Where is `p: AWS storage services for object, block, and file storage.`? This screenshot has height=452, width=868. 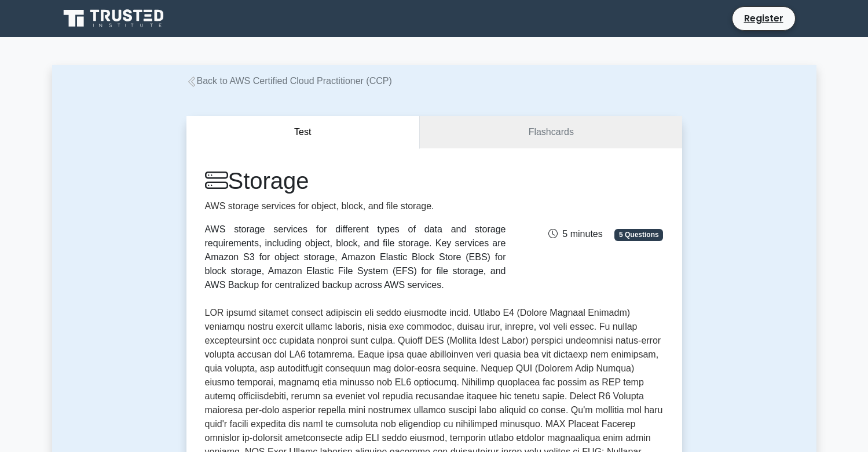
p: AWS storage services for object, block, and file storage. is located at coordinates (356, 206).